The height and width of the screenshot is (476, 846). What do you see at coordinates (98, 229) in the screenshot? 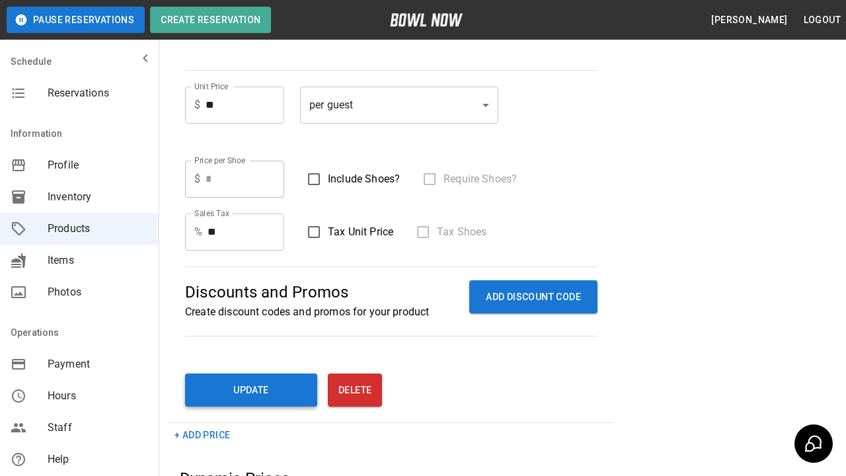
I see `span: Products` at bounding box center [98, 229].